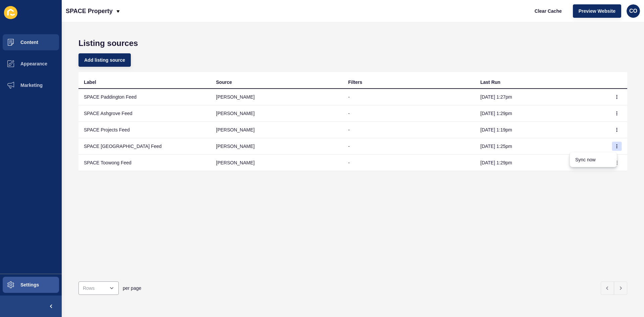  What do you see at coordinates (355, 82) in the screenshot?
I see `div: Filters` at bounding box center [355, 82].